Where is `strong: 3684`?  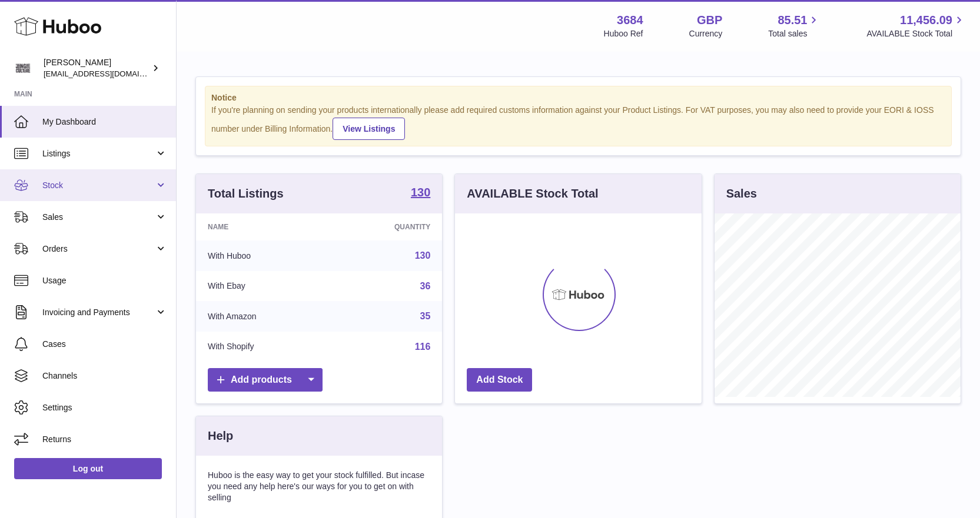 strong: 3684 is located at coordinates (629, 20).